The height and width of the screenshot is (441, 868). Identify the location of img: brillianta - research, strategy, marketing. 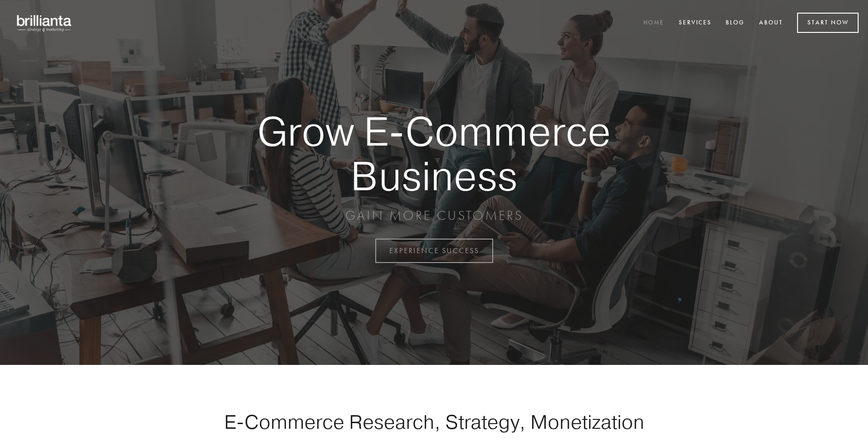
(45, 23).